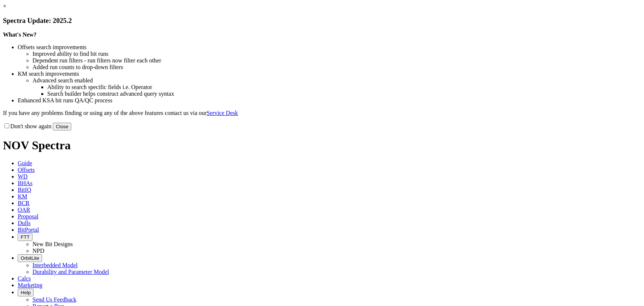  I want to click on a: Durability and Parameter Model, so click(71, 271).